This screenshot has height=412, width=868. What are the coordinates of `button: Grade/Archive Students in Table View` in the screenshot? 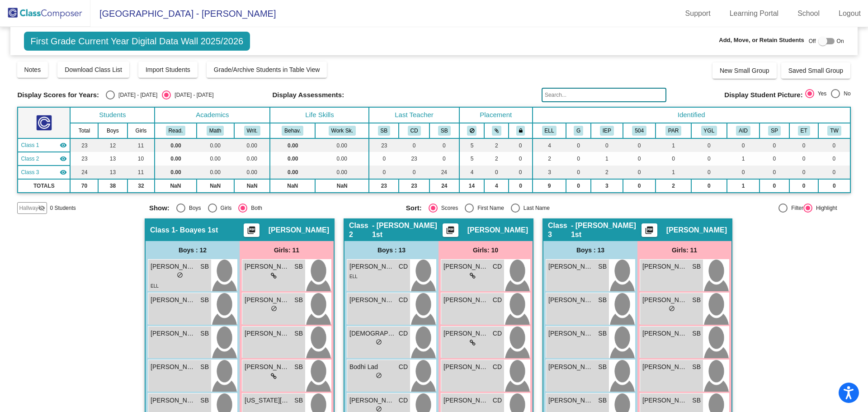 It's located at (267, 69).